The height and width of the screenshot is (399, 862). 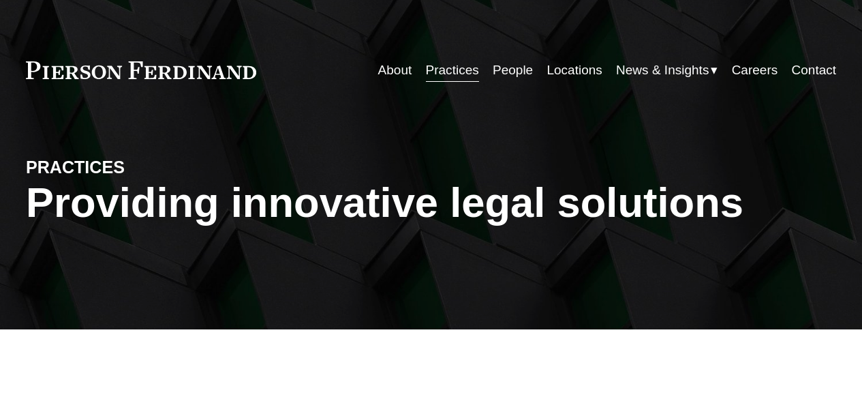 What do you see at coordinates (453, 70) in the screenshot?
I see `a: Practices` at bounding box center [453, 70].